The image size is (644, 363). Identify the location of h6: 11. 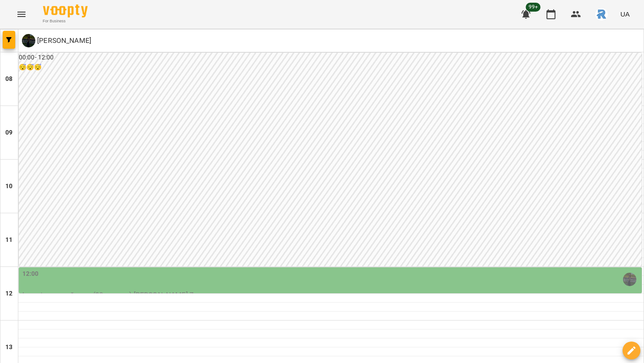
(9, 240).